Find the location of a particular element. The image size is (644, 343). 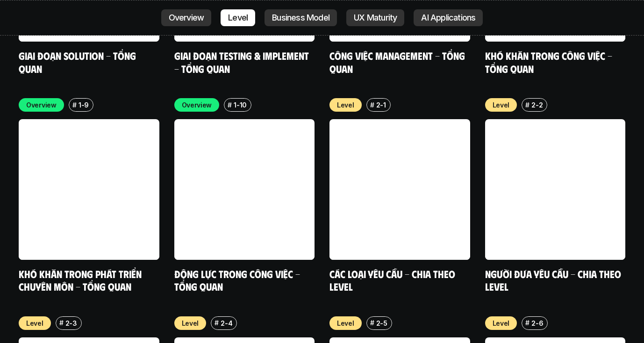

a: Giai đoạn Testing & Implement - Tổng quan is located at coordinates (243, 62).